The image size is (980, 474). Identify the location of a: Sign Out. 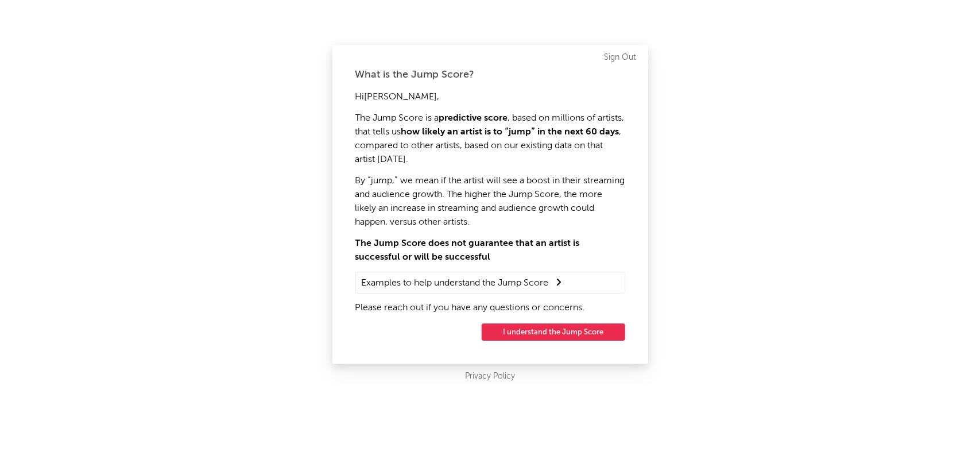
(620, 58).